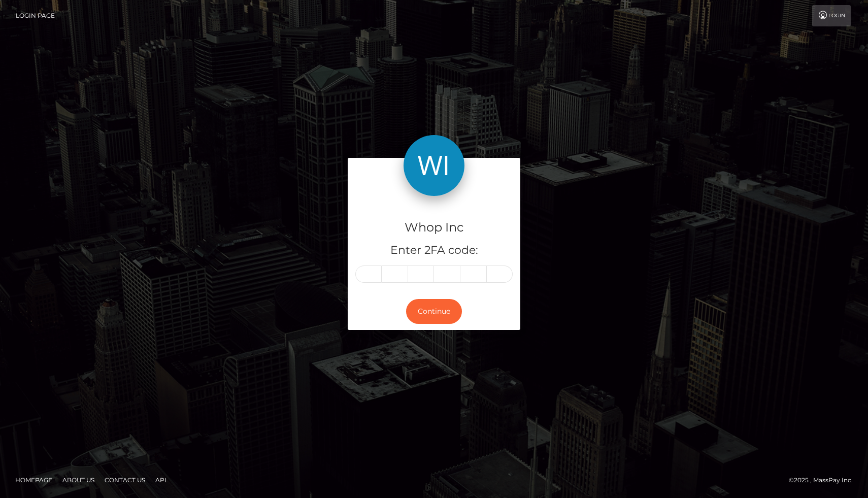  I want to click on a: Contact Us, so click(125, 480).